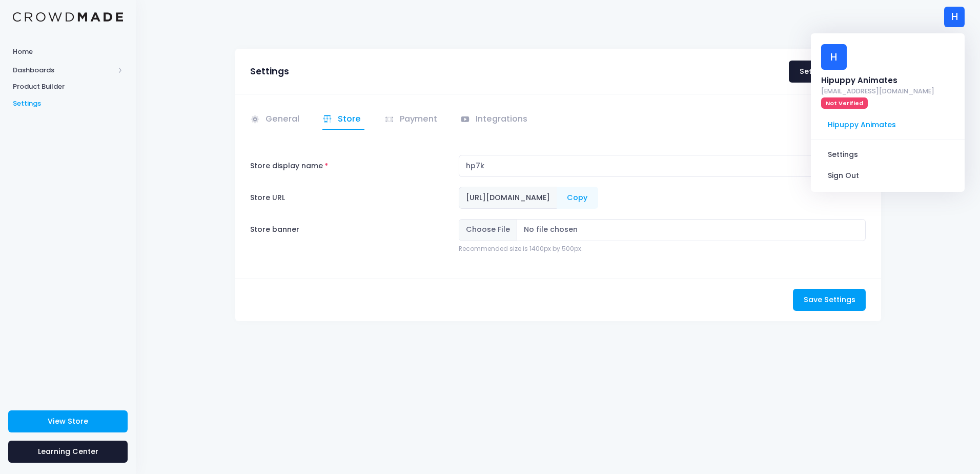  I want to click on label: Store display name, so click(349, 166).